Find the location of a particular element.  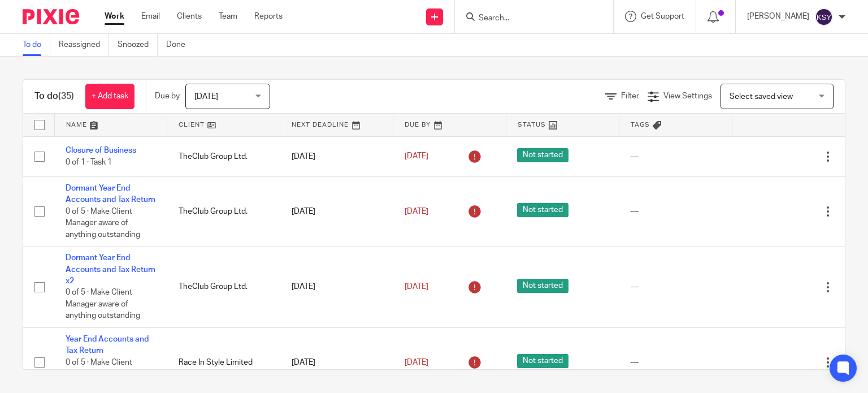

img: svg%3E is located at coordinates (824, 17).